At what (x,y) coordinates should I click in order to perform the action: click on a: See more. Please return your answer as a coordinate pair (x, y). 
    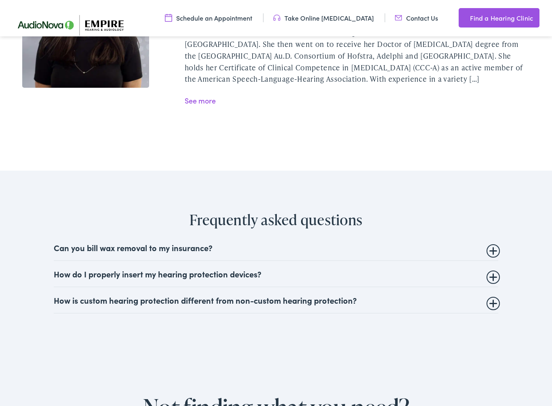
    Looking at the image, I should click on (200, 100).